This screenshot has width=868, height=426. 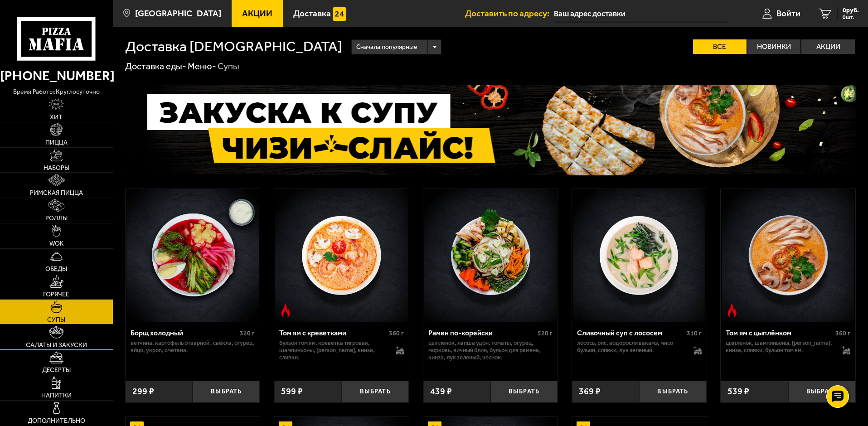 What do you see at coordinates (184, 333) in the screenshot?
I see `div: Борщ холодный` at bounding box center [184, 333].